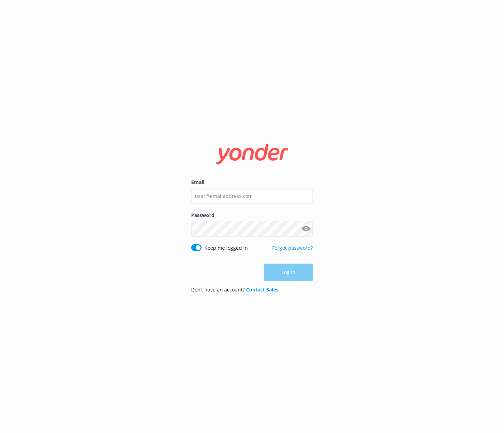 The image size is (504, 433). I want to click on a: Forgot password?, so click(292, 247).